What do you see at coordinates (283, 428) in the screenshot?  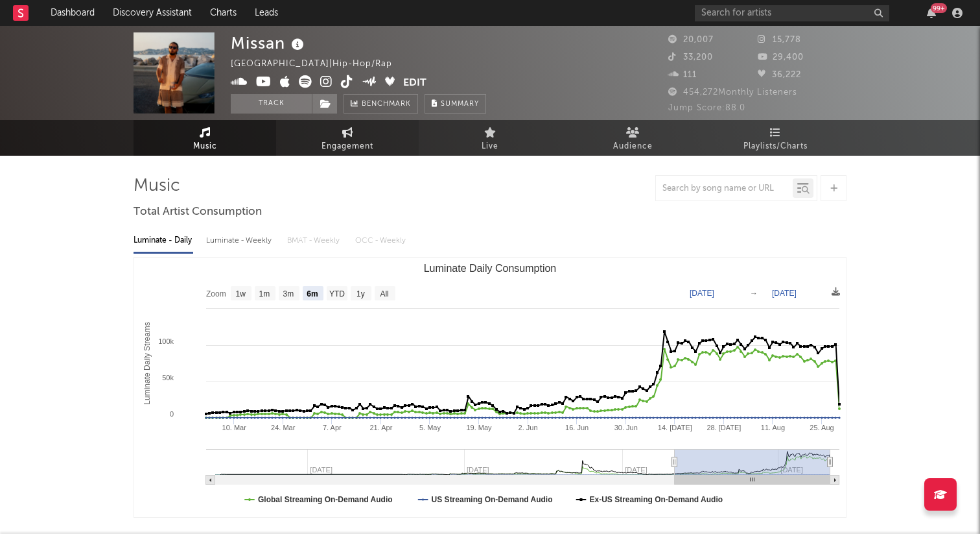 I see `text: 24. Mar` at bounding box center [283, 428].